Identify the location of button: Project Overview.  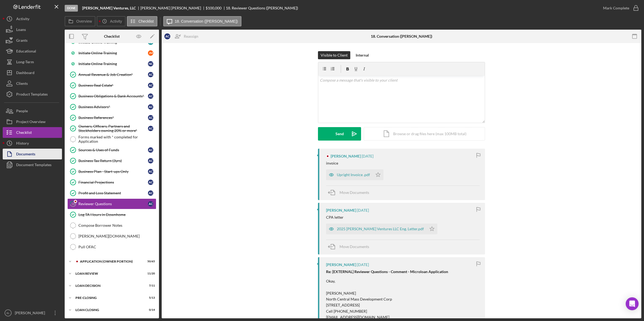
(32, 122).